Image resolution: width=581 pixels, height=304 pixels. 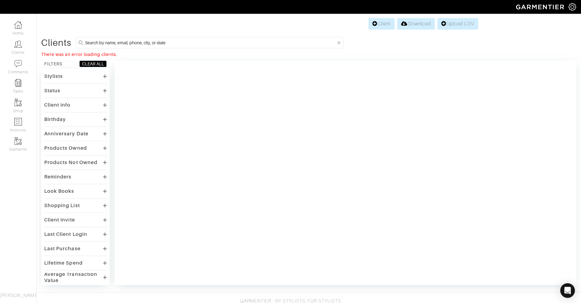 What do you see at coordinates (66, 234) in the screenshot?
I see `div: Last Client Login` at bounding box center [66, 234].